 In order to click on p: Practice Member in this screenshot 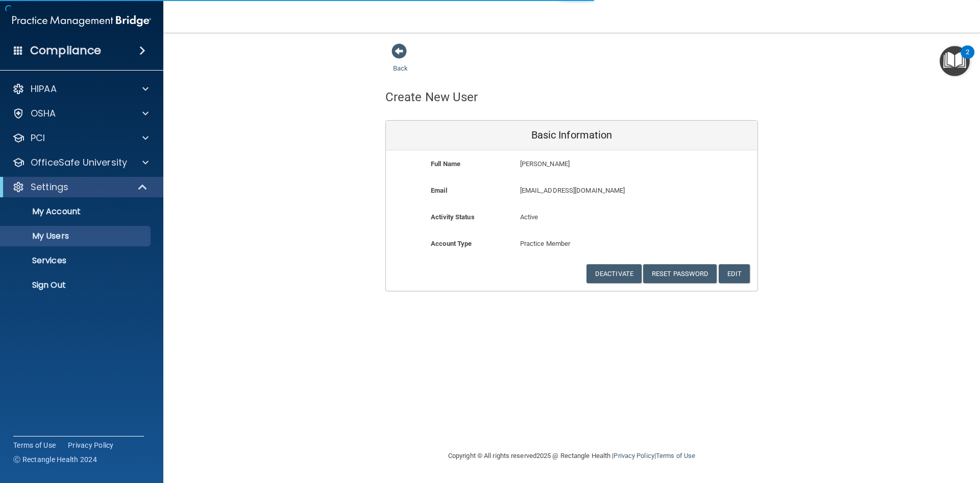, I will do `click(572, 244)`.